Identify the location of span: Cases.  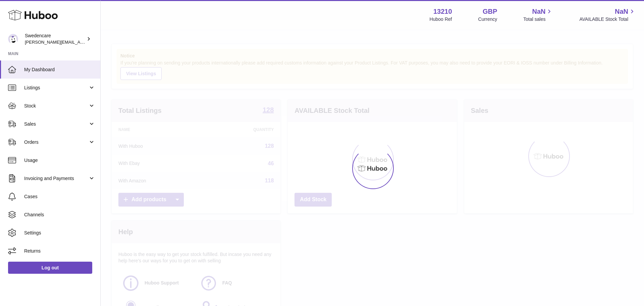
(60, 197).